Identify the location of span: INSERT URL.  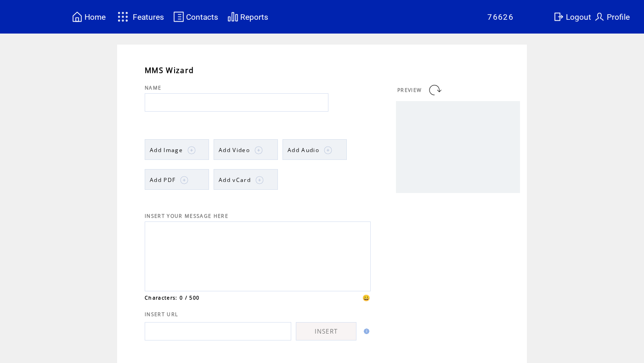
(161, 314).